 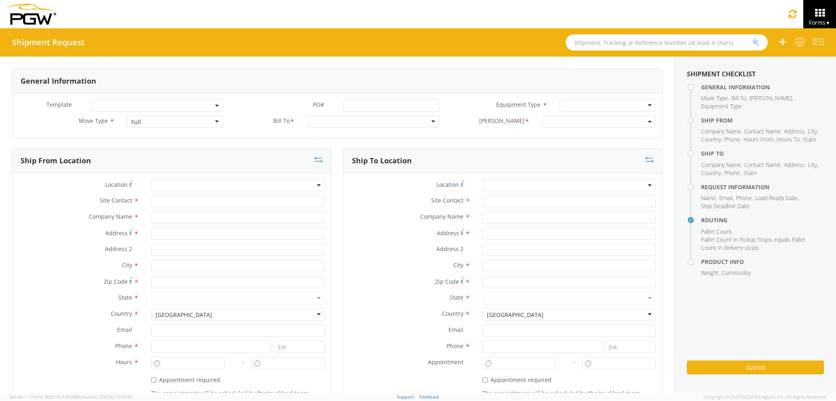 I want to click on span: Load Ready Date, so click(x=776, y=198).